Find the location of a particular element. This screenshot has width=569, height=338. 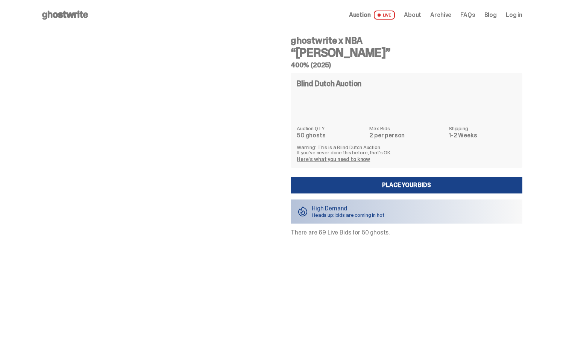

a: Auction LIVE is located at coordinates (372, 15).